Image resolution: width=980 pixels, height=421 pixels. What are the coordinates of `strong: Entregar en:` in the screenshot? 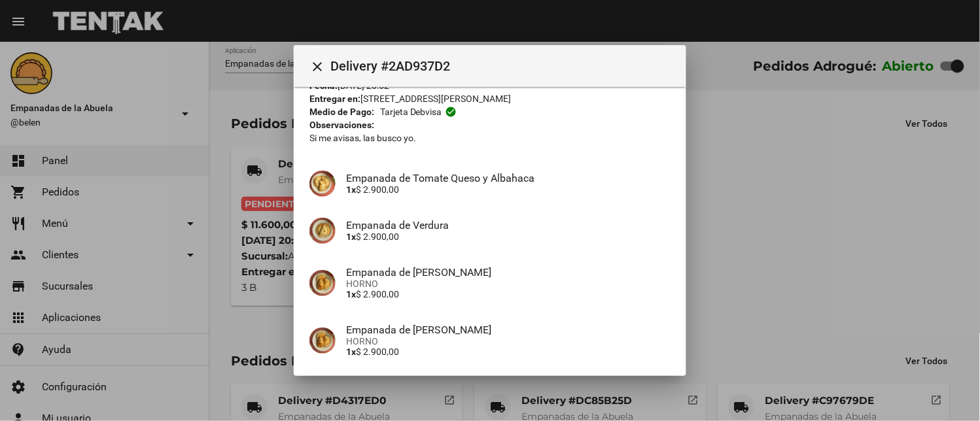 It's located at (335, 98).